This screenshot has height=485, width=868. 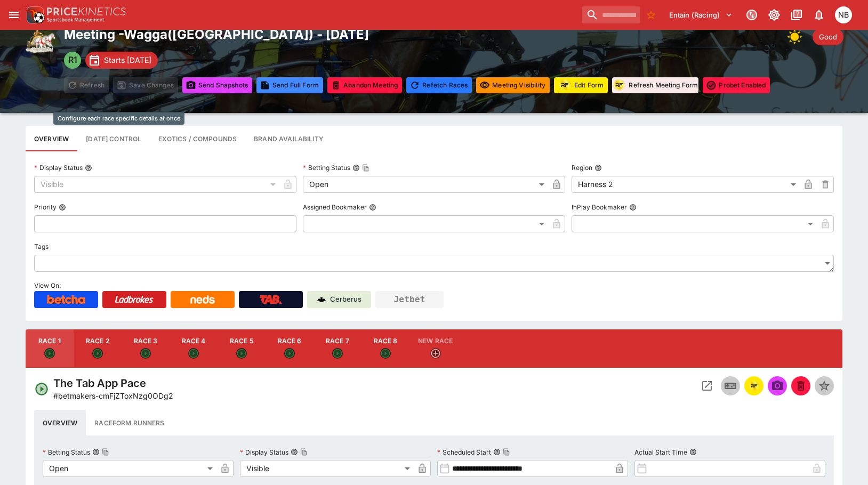 What do you see at coordinates (338, 349) in the screenshot?
I see `button: Race 7` at bounding box center [338, 349].